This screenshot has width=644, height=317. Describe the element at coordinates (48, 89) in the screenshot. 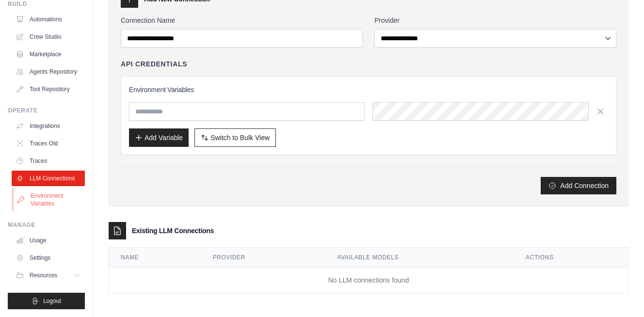

I see `a: Tool Repository` at that location.